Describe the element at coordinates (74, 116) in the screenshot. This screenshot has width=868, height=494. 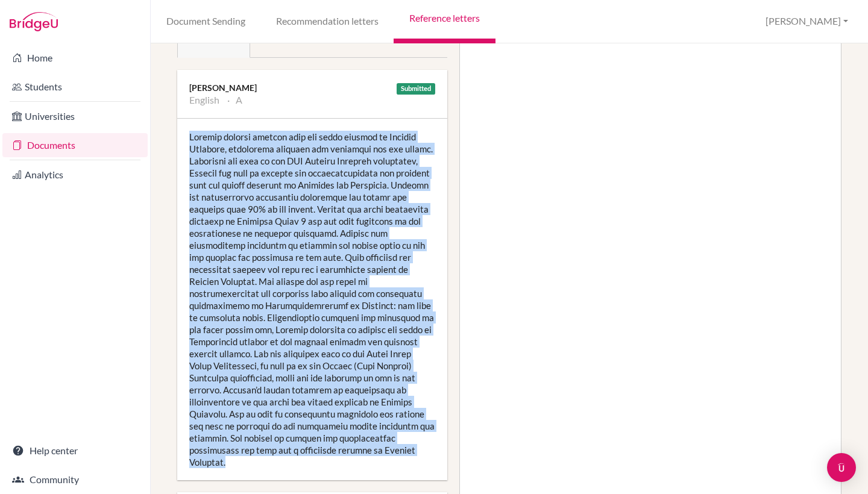
I see `a: Universities` at that location.